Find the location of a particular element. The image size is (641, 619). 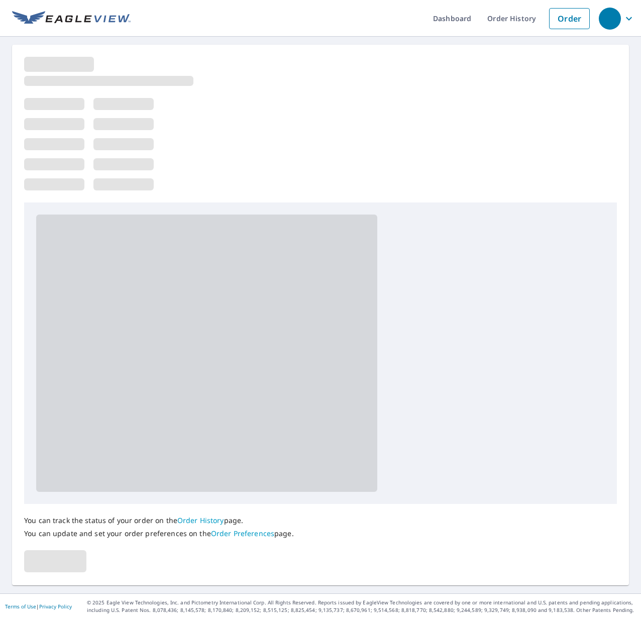

a: Order Preferences is located at coordinates (243, 533).